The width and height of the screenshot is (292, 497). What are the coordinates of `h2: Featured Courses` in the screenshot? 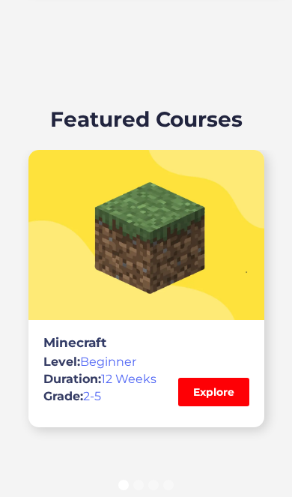 It's located at (146, 104).